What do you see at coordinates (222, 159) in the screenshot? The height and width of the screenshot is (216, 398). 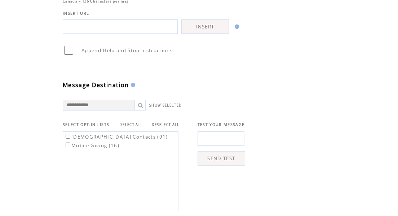 I see `a: SEND TEST` at bounding box center [222, 159].